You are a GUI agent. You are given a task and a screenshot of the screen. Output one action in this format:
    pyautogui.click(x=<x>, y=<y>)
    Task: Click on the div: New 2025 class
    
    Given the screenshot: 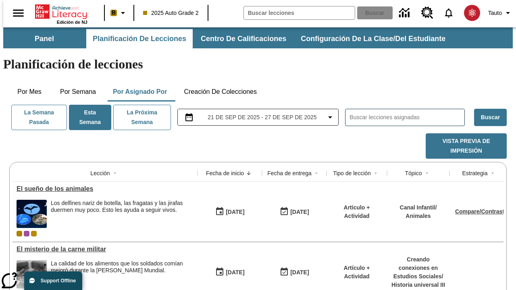 What is the action you would take?
    pyautogui.click(x=34, y=234)
    